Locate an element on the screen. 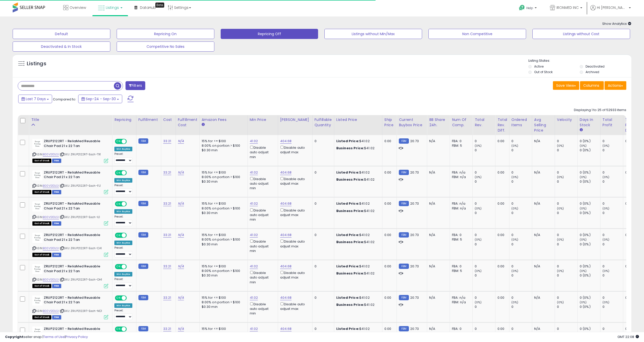 The width and height of the screenshot is (644, 342). small: FBM is located at coordinates (404, 141).